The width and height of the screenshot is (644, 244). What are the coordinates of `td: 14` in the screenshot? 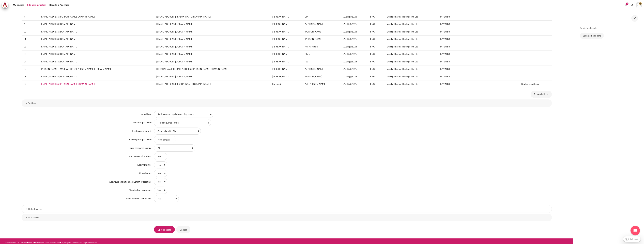 It's located at (30, 62).